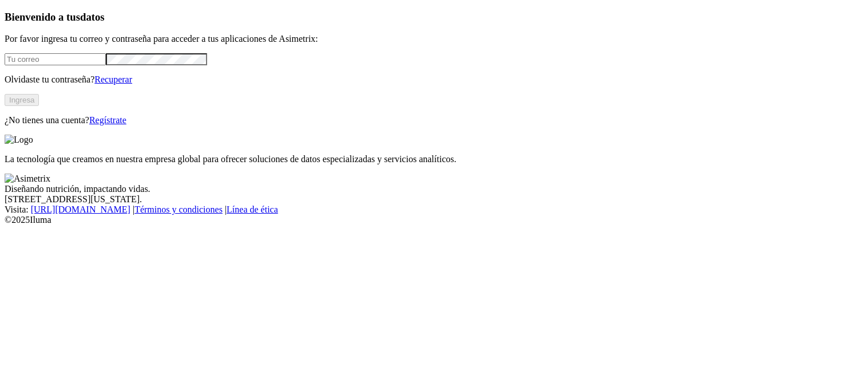 The height and width of the screenshot is (381, 868). I want to click on p: Por favor ingresa tu correo y contraseña para acceder a tus aplicaciones de Asimetrix:, so click(434, 39).